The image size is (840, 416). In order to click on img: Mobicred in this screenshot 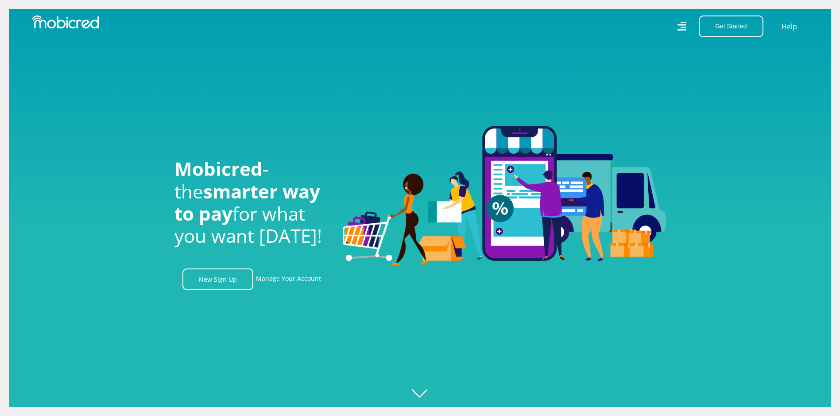, I will do `click(66, 22)`.